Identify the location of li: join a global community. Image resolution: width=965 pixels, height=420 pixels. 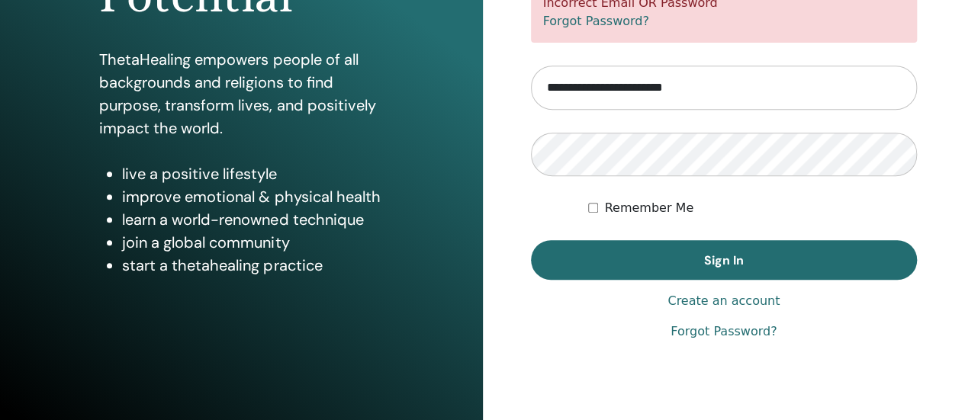
(253, 243).